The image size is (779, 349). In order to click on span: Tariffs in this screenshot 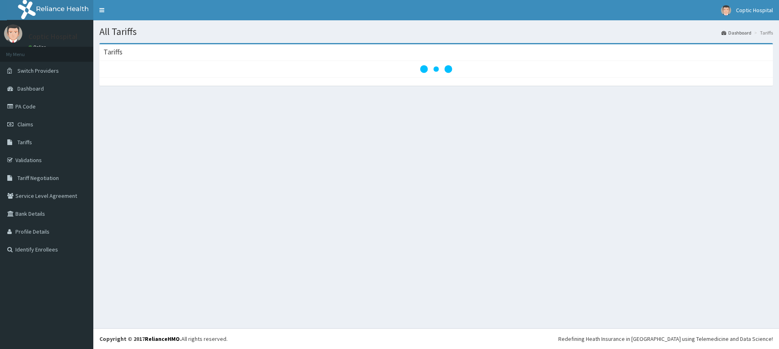, I will do `click(25, 142)`.